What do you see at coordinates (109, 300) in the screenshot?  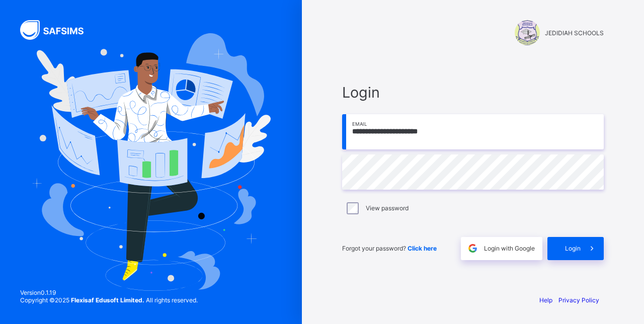 I see `span: Copyright © 2025 All rights reserved.` at bounding box center [109, 300].